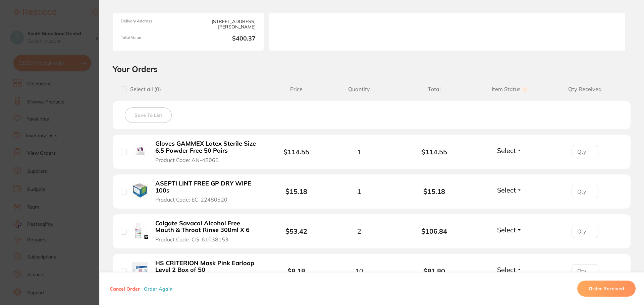 This screenshot has height=305, width=644. What do you see at coordinates (207, 272) in the screenshot?
I see `button: HS CRITERION Mask Pink Earloop Level 2 Box of 50 Product Code: HS-9009063` at bounding box center [207, 272].